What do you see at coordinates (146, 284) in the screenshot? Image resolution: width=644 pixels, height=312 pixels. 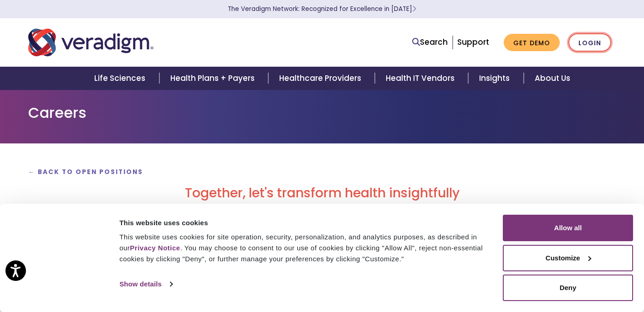 I see `a: Show details` at bounding box center [146, 284].